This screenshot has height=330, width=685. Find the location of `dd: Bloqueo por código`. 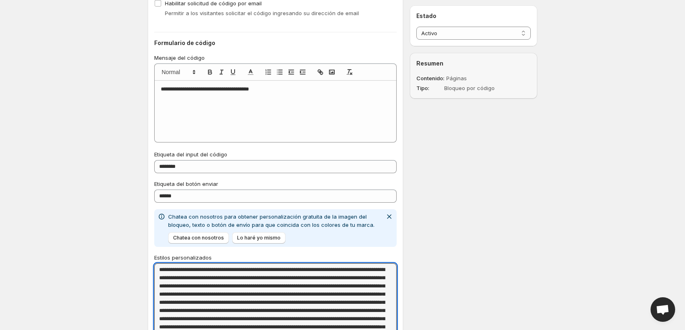

dd: Bloqueo por código is located at coordinates (476, 88).